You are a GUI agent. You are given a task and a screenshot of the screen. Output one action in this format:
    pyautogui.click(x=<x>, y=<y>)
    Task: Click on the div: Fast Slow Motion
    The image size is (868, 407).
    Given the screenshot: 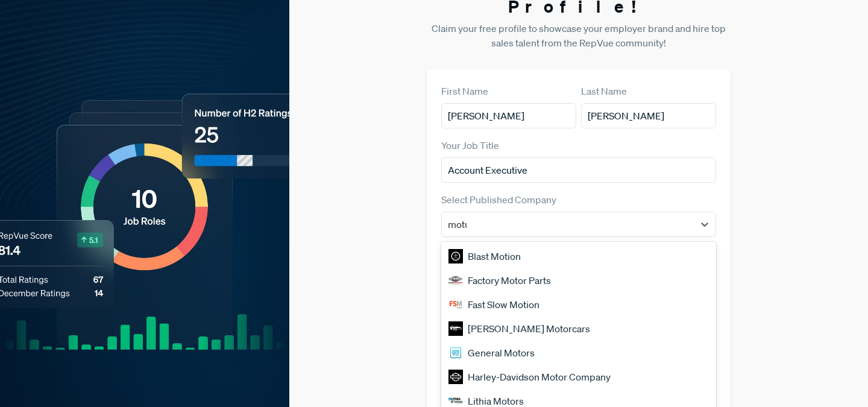 What is the action you would take?
    pyautogui.click(x=578, y=305)
    